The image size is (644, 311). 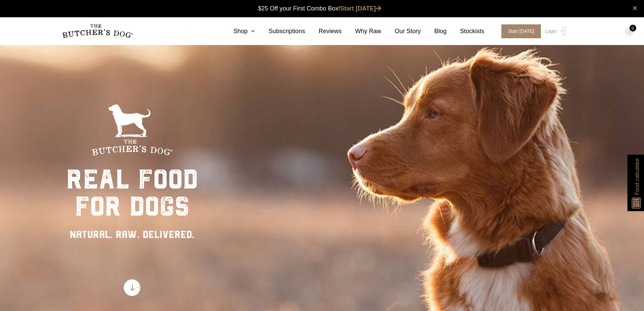 I want to click on a: Our Story, so click(x=401, y=31).